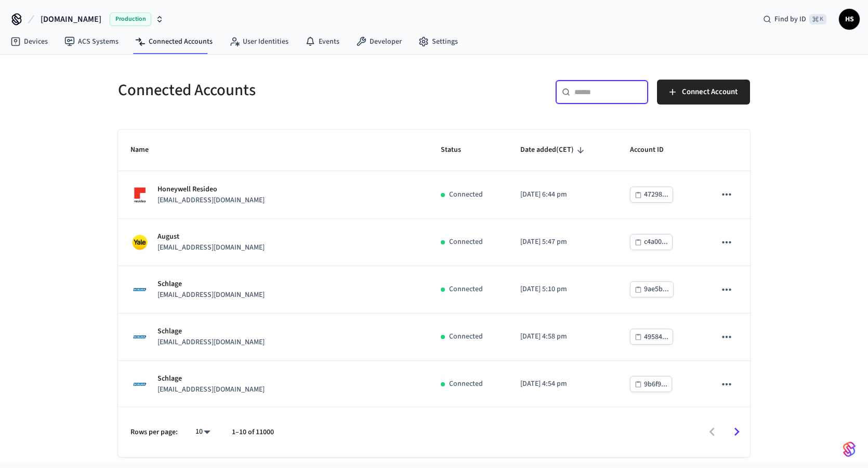  Describe the element at coordinates (656, 337) in the screenshot. I see `div: 49584...` at that location.